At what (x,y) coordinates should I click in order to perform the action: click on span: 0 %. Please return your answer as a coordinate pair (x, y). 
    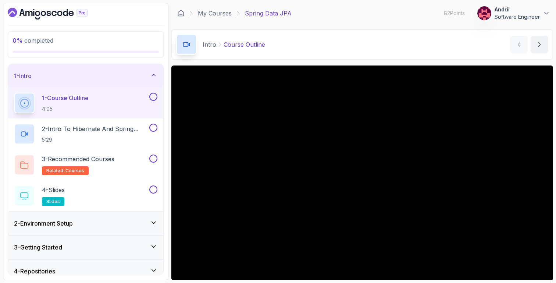
    Looking at the image, I should click on (18, 40).